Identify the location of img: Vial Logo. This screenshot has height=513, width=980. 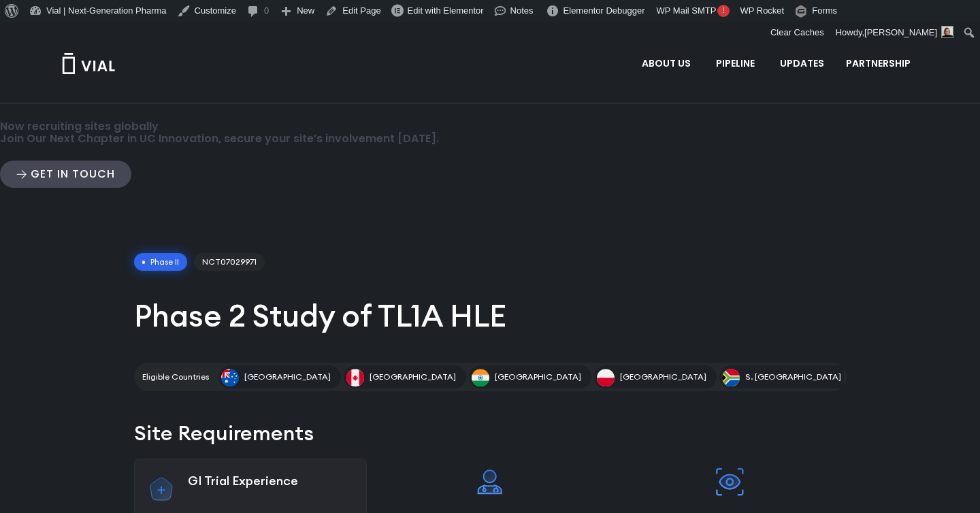
(88, 63).